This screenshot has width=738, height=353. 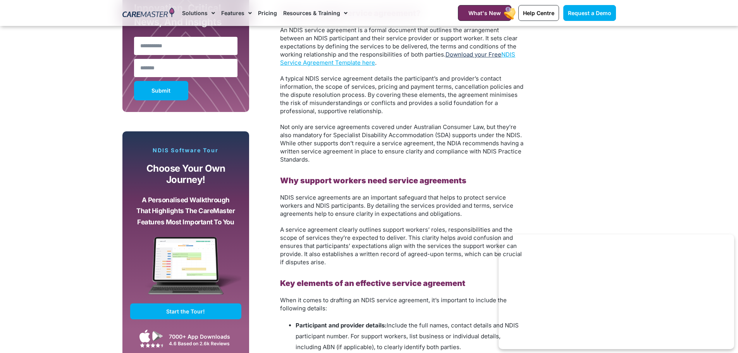 I want to click on span: Start the Tour!, so click(x=186, y=311).